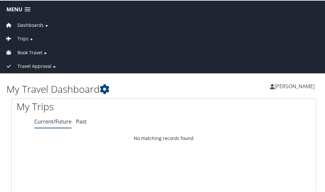 This screenshot has height=192, width=325. Describe the element at coordinates (24, 52) in the screenshot. I see `a: Book Travel` at that location.